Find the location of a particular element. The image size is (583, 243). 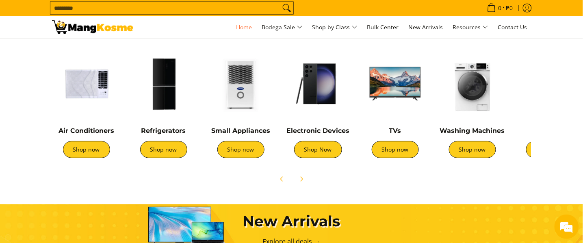

img: Air Conditioners is located at coordinates (87, 84).